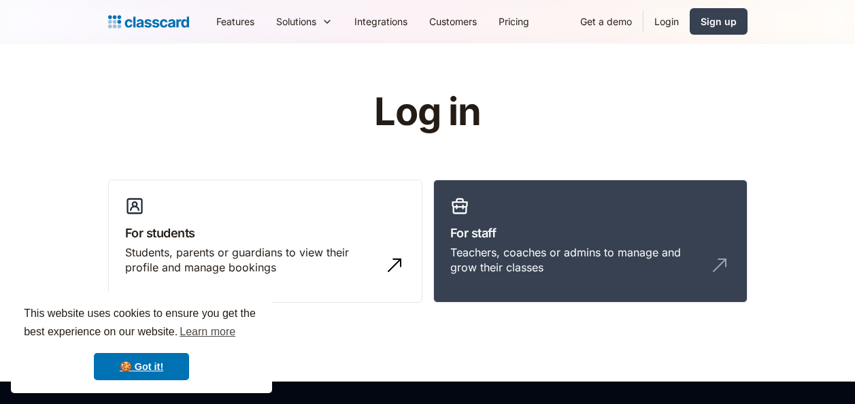 The height and width of the screenshot is (404, 855). Describe the element at coordinates (381, 21) in the screenshot. I see `a: Integrations` at that location.